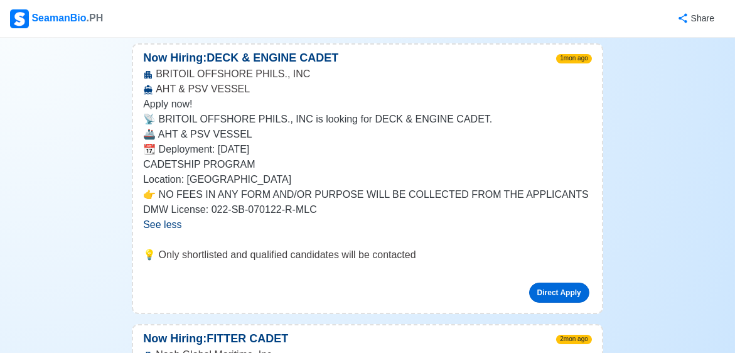 This screenshot has height=353, width=735. What do you see at coordinates (574, 58) in the screenshot?
I see `span: 1mon ago` at bounding box center [574, 58].